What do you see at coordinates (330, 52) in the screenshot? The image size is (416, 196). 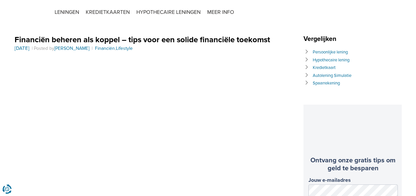 I see `a: Persoonlijke lening` at bounding box center [330, 52].